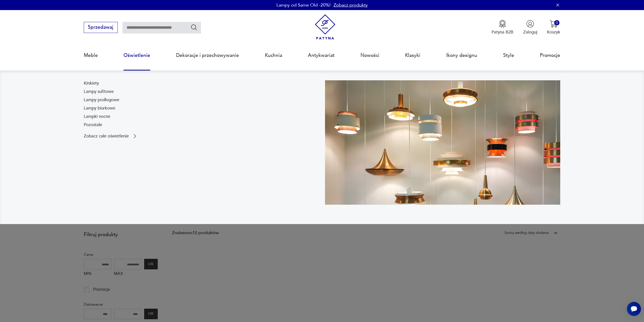  What do you see at coordinates (93, 125) in the screenshot?
I see `a: Pozostałe` at bounding box center [93, 125].